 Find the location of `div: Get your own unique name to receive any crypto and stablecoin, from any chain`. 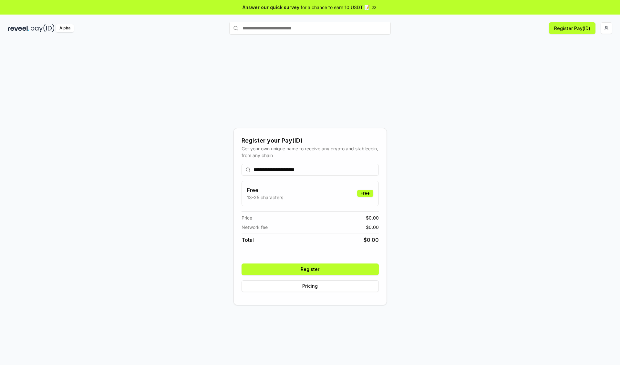

div: Get your own unique name to receive any crypto and stablecoin, from any chain is located at coordinates (310, 152).